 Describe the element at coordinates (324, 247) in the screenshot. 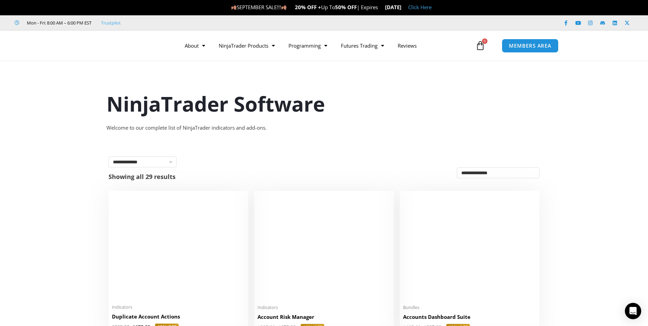

I see `img: Account Risk Manager` at that location.